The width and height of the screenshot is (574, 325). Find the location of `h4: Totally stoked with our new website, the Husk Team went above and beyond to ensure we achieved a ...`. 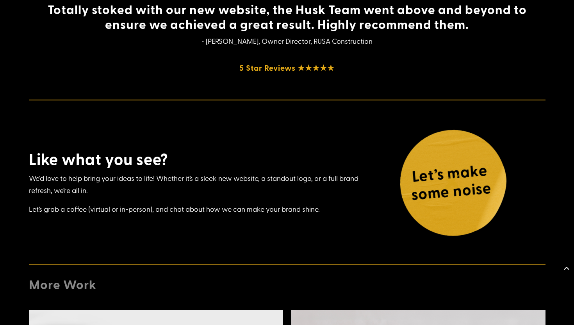

h4: Totally stoked with our new website, the Husk Team went above and beyond to ensure we achieved a ... is located at coordinates (287, 18).